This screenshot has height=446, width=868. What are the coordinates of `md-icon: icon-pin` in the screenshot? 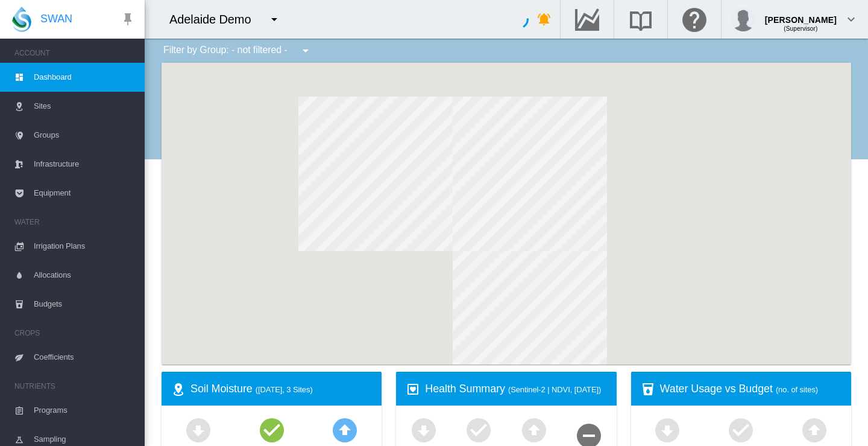 It's located at (128, 19).